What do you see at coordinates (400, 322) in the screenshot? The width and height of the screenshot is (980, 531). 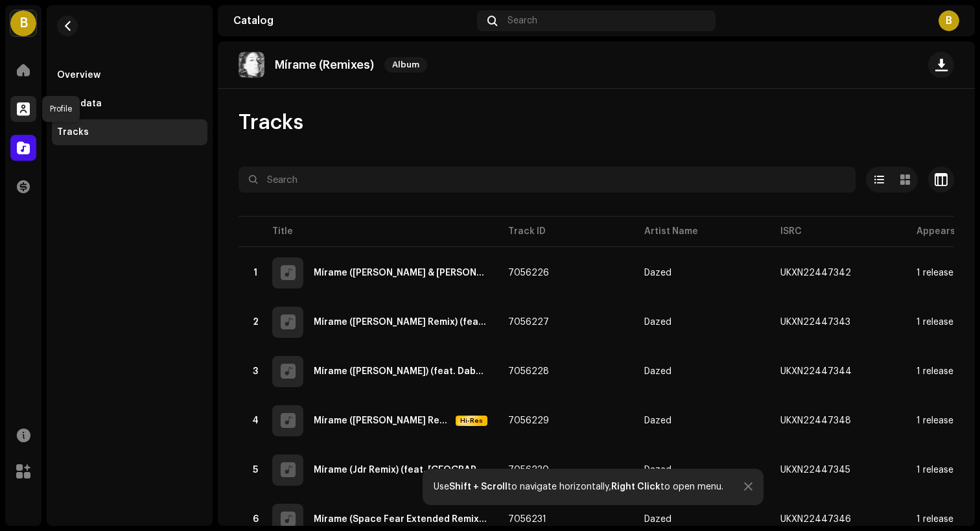 I see `div: Mírame (Basz Remix) (feat. Dabo)` at bounding box center [400, 322].